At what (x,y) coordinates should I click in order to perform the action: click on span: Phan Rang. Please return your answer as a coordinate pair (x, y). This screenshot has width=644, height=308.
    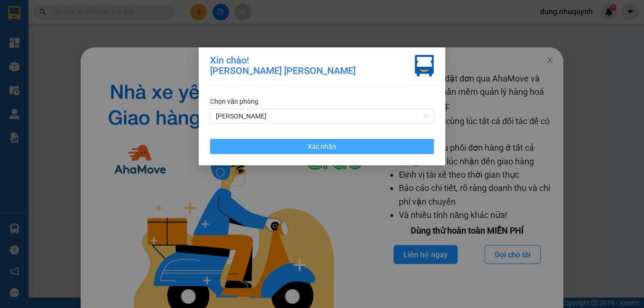
    Looking at the image, I should click on (322, 116).